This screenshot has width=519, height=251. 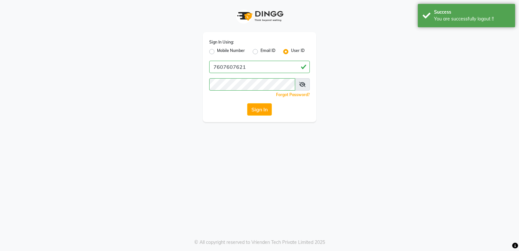 I want to click on div: Success, so click(x=472, y=12).